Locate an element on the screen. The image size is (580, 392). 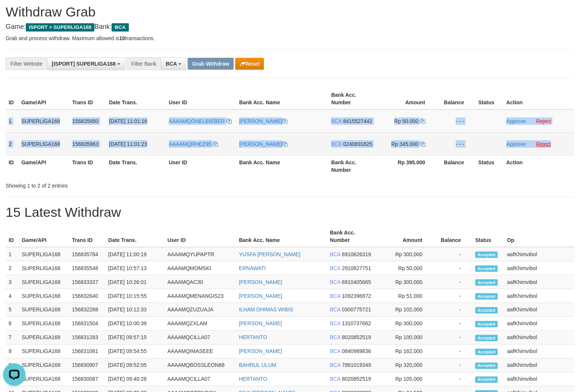
td: 156831283 is located at coordinates (87, 337).